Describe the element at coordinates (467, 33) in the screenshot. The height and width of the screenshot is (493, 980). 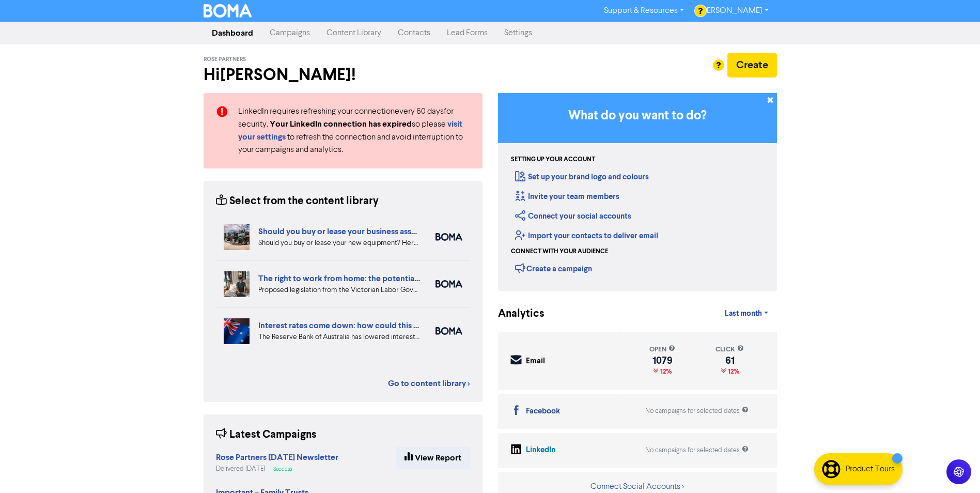
I see `a: Lead Forms` at that location.